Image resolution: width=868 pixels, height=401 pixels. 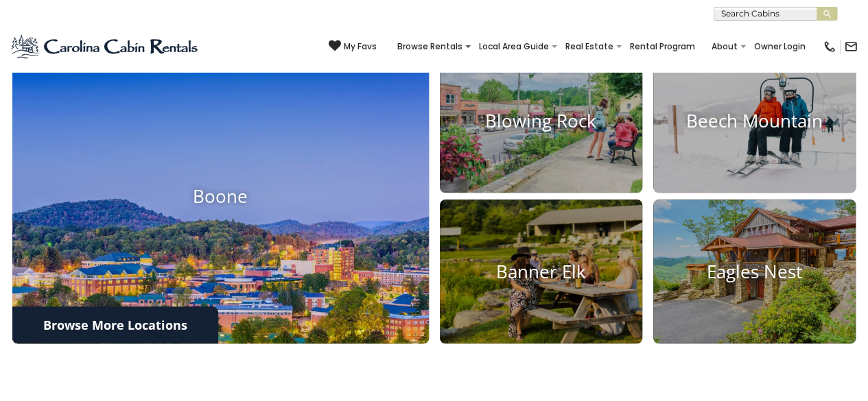 What do you see at coordinates (541, 271) in the screenshot?
I see `a: Banner Elk` at bounding box center [541, 271].